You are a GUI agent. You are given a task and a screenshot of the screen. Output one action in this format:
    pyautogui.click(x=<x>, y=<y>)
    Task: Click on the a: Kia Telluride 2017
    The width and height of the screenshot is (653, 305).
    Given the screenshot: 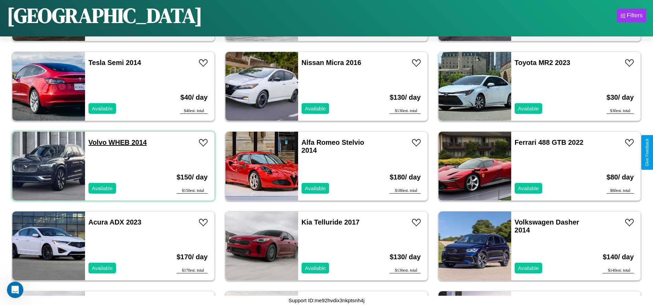 What is the action you would take?
    pyautogui.click(x=330, y=222)
    